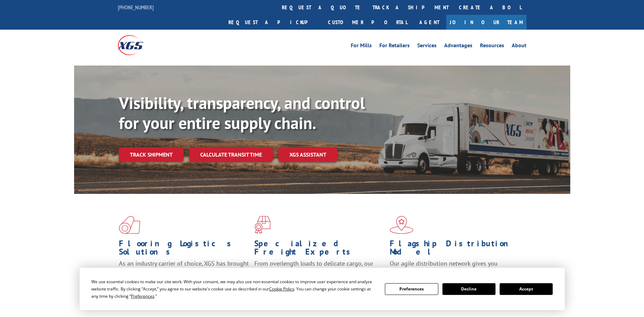  I want to click on span: As an industry carrier of choice, XGS has brought innovation and dedication to flooring logistics..., so click(184, 272).